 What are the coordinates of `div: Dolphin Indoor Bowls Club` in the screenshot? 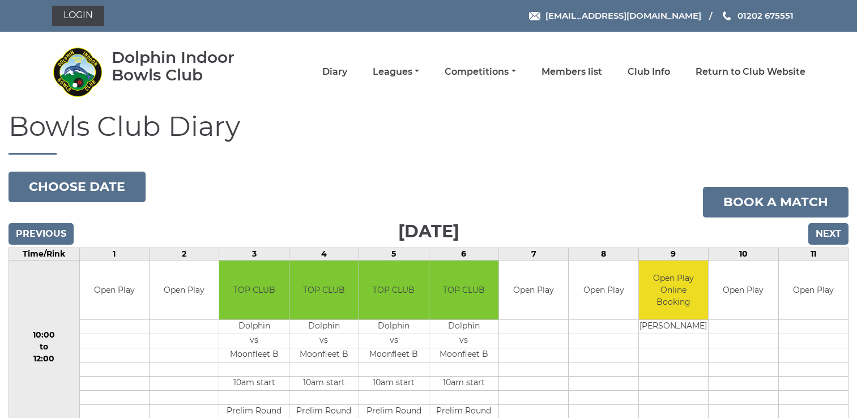 It's located at (189, 66).